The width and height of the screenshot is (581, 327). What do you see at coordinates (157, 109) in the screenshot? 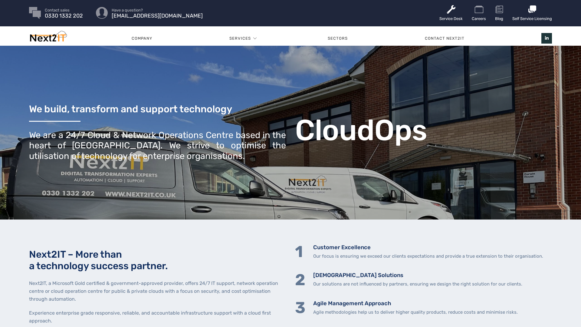
I see `h3: We build, transform and support technology` at bounding box center [157, 109].